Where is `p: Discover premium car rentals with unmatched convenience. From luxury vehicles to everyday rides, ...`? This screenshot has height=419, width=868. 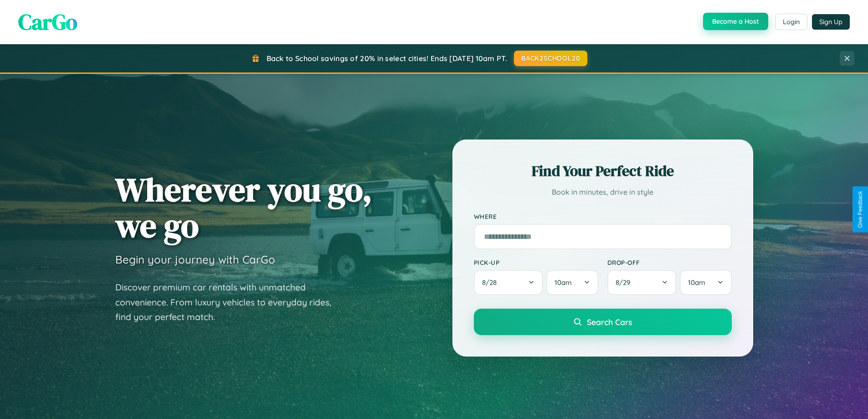 p: Discover premium car rentals with unmatched convenience. From luxury vehicles to everyday rides, ... is located at coordinates (229, 302).